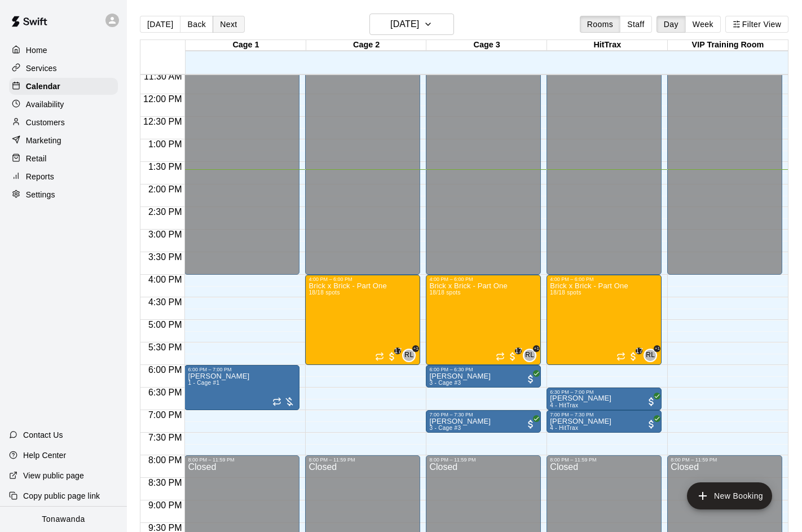 This screenshot has height=532, width=802. Describe the element at coordinates (165, 437) in the screenshot. I see `span: 7:30 PM` at that location.